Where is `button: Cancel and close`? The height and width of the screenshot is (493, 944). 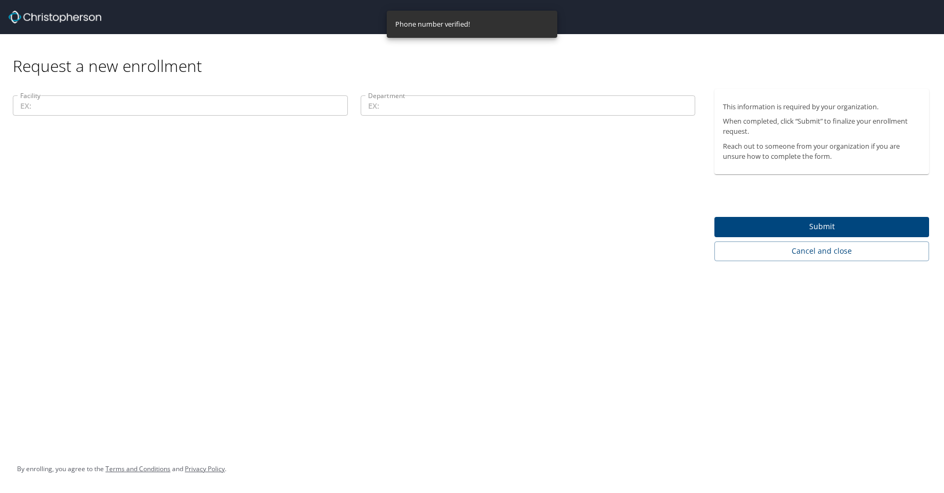 button: Cancel and close is located at coordinates (822, 251).